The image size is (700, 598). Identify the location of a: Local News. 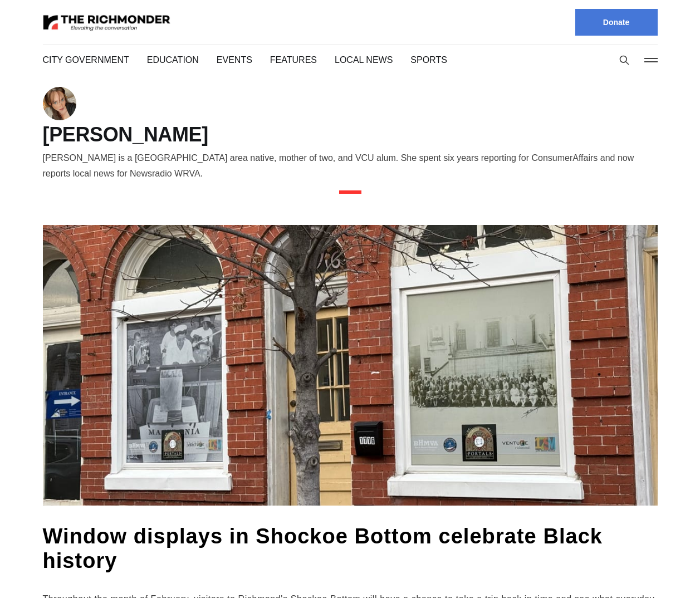
(352, 60).